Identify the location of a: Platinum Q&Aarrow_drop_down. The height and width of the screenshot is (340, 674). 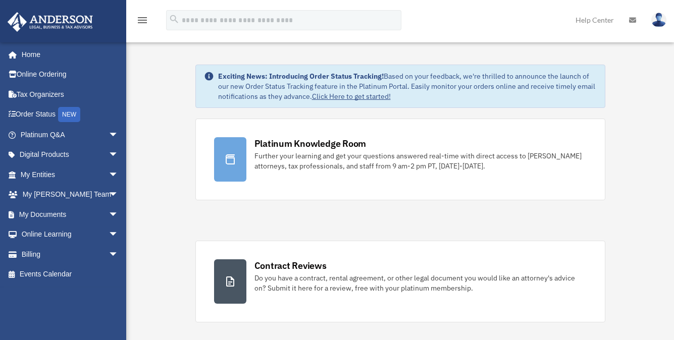
(70, 135).